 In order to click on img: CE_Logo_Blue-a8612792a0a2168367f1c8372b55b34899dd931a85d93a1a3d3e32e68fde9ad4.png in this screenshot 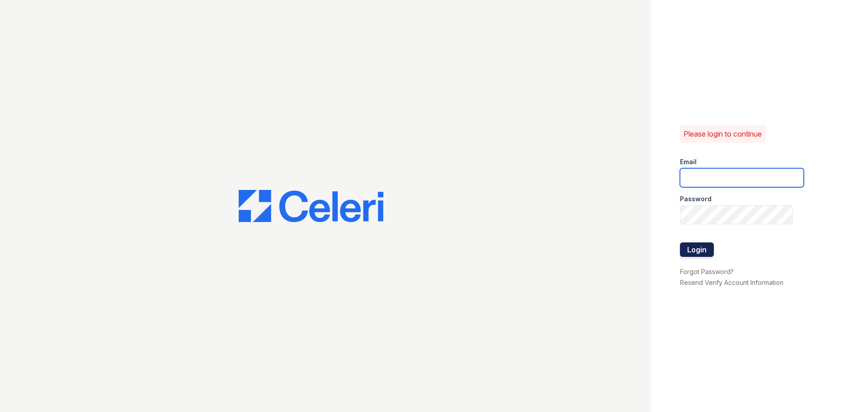, I will do `click(311, 206)`.